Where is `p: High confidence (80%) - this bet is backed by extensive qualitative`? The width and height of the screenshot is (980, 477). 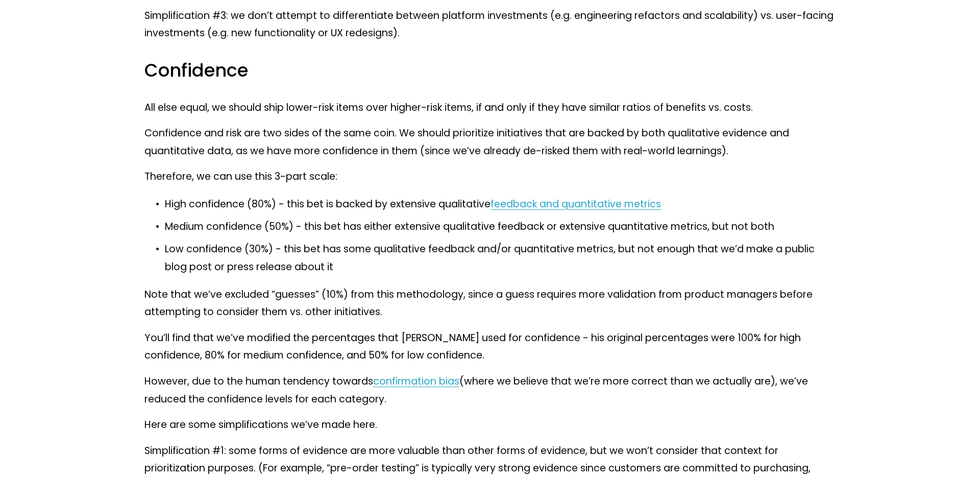 p: High confidence (80%) - this bet is backed by extensive qualitative is located at coordinates (500, 204).